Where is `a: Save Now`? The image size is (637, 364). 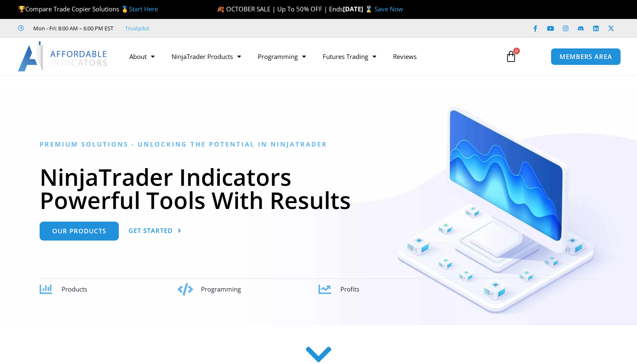
a: Save Now is located at coordinates (389, 9).